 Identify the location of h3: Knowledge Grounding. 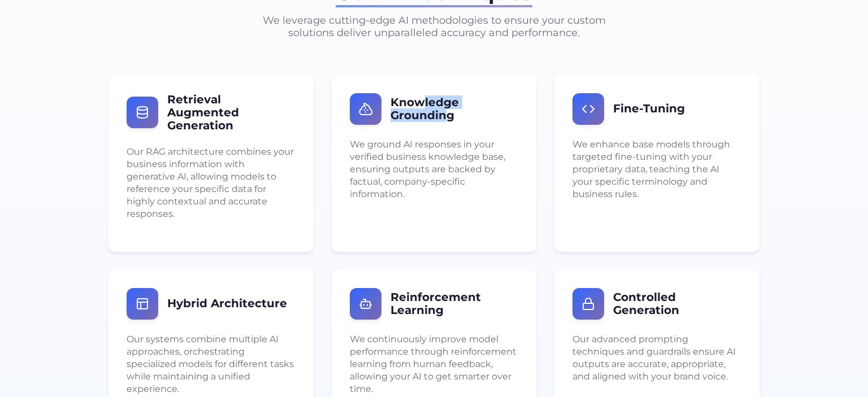
(454, 109).